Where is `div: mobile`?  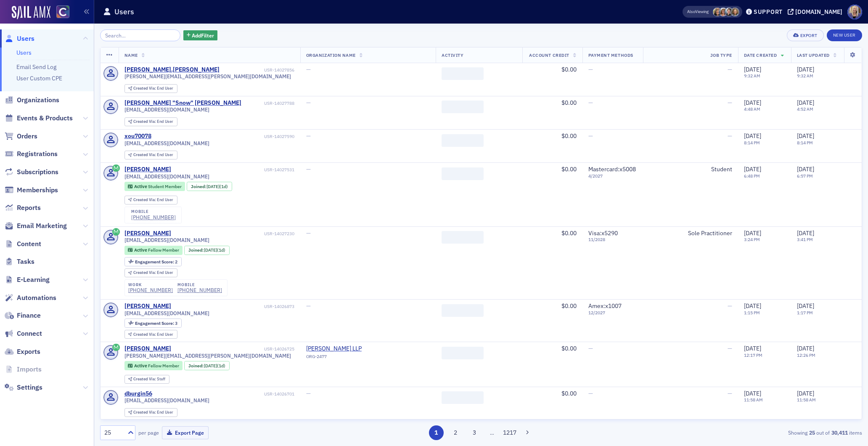 div: mobile is located at coordinates (200, 285).